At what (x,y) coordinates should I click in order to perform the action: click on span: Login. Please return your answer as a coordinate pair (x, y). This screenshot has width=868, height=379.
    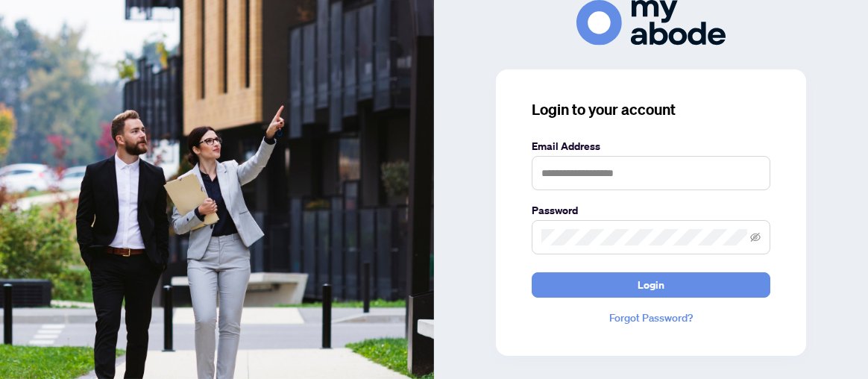
    Looking at the image, I should click on (651, 285).